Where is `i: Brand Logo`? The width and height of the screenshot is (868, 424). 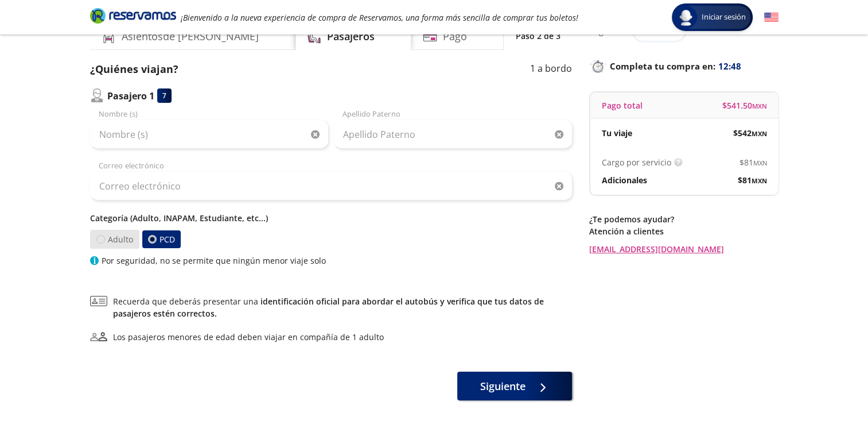
i: Brand Logo is located at coordinates (133, 16).